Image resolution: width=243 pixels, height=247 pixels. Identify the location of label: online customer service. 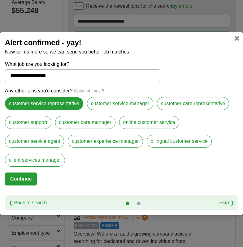
(149, 123).